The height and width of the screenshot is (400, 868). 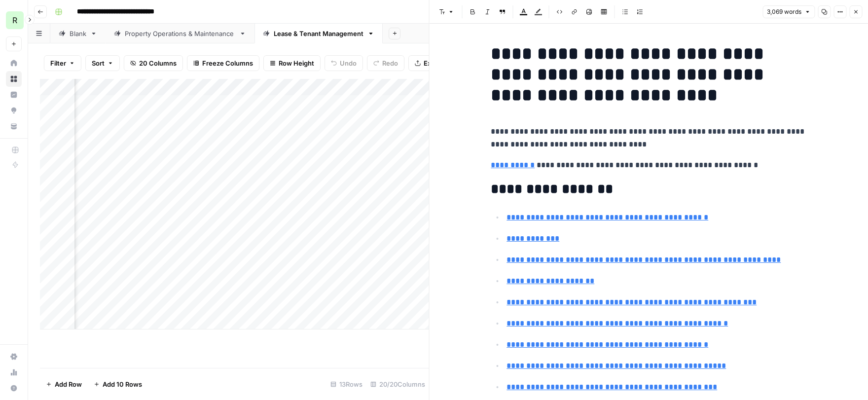 I want to click on span: Filter, so click(x=58, y=63).